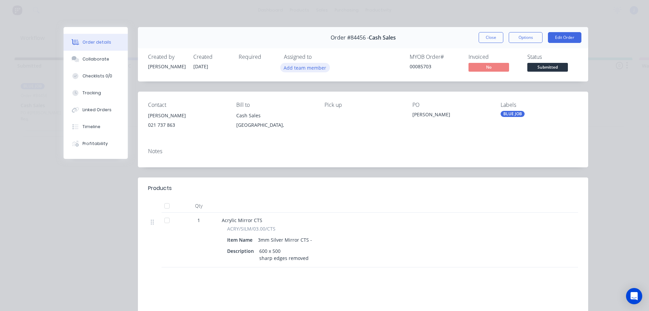 Image resolution: width=649 pixels, height=311 pixels. I want to click on div: Assigned to, so click(318, 57).